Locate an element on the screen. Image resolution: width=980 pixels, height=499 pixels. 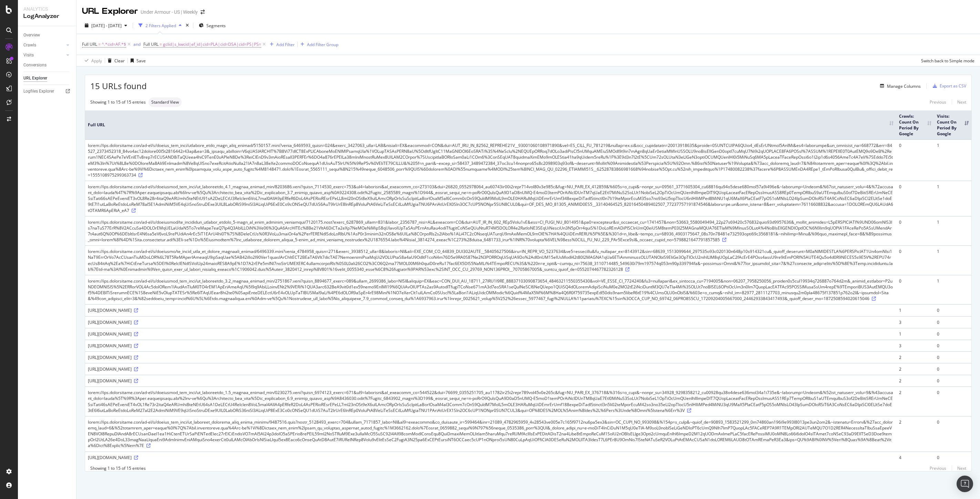
div: lorem://ips.dolorsitame.con/ad-el/s/doeiusmod_tem_inci/ut_laboreetdo_4.1_magnaa_enimad_min/820368... is located at coordinates (490, 199).